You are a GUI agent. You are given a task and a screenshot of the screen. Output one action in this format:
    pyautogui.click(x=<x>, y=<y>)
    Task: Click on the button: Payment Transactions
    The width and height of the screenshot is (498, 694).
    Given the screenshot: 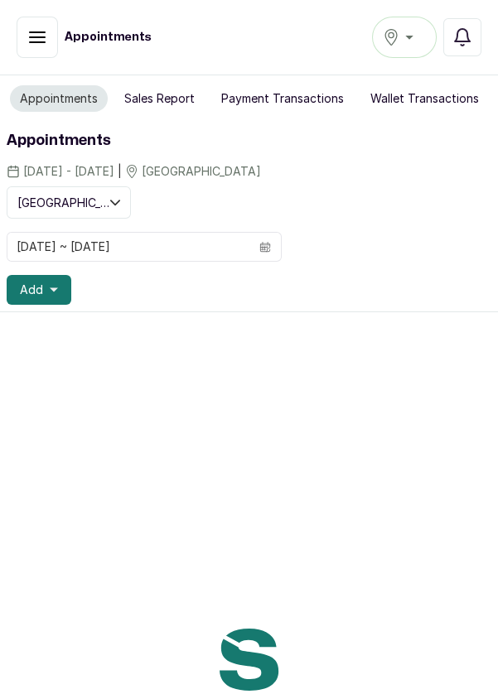 What is the action you would take?
    pyautogui.click(x=283, y=99)
    